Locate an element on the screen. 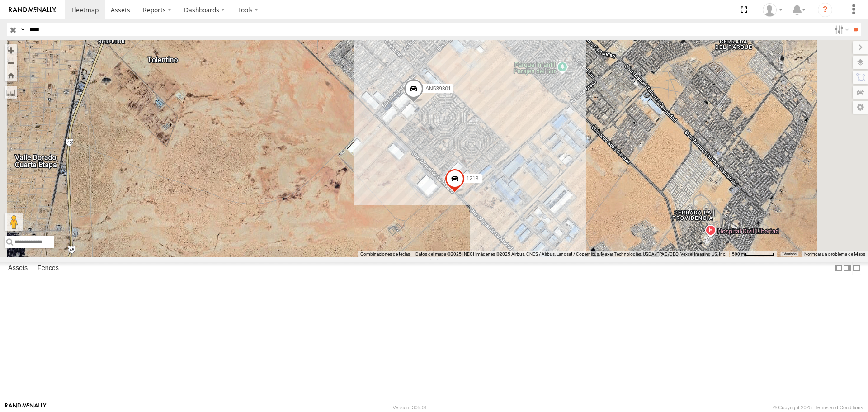  span: 1213 is located at coordinates (472, 179).